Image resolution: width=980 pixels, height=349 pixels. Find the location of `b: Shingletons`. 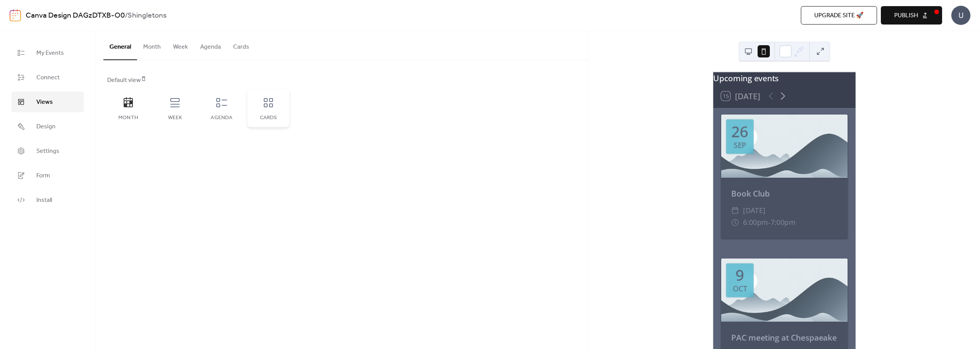

b: Shingletons is located at coordinates (147, 16).